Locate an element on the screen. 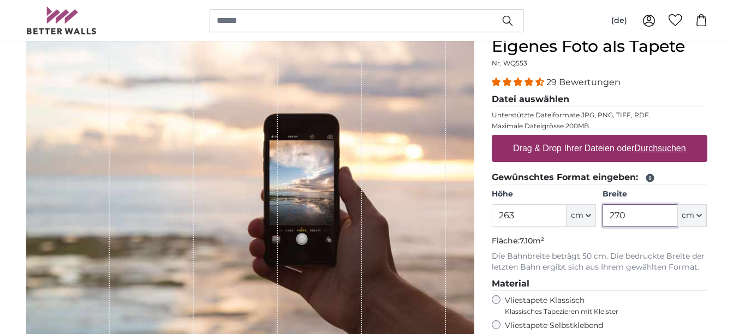  legend: Datei auswählen is located at coordinates (599, 99).